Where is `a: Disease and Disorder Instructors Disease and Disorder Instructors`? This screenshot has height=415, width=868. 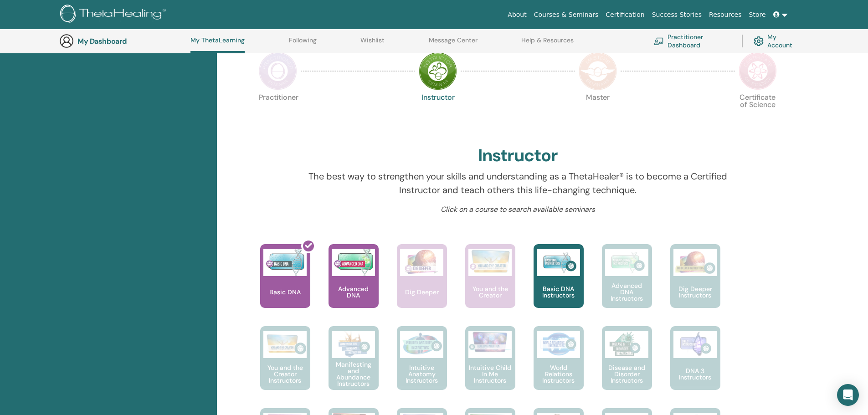
a: Disease and Disorder Instructors Disease and Disorder Instructors is located at coordinates (627, 367).